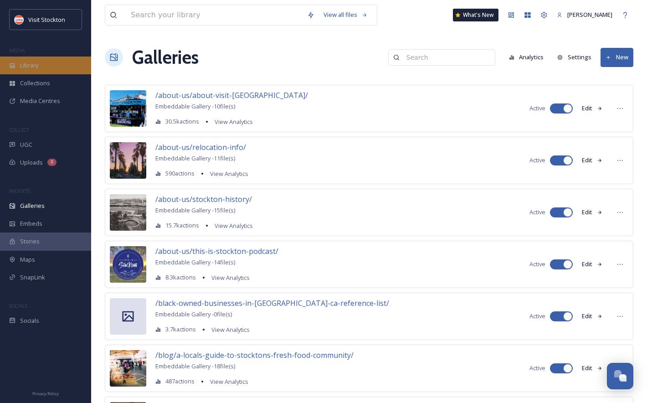 The width and height of the screenshot is (647, 403). What do you see at coordinates (576, 57) in the screenshot?
I see `a: Settings` at bounding box center [576, 57].